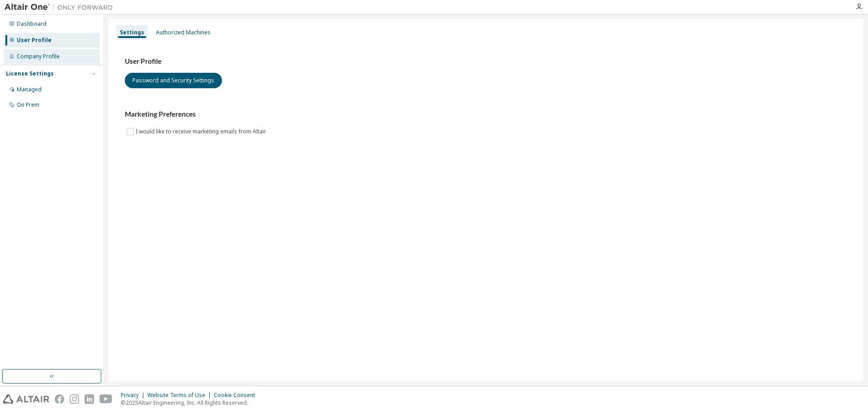 The width and height of the screenshot is (868, 412). What do you see at coordinates (180, 396) in the screenshot?
I see `div: Website Terms of Use` at bounding box center [180, 396].